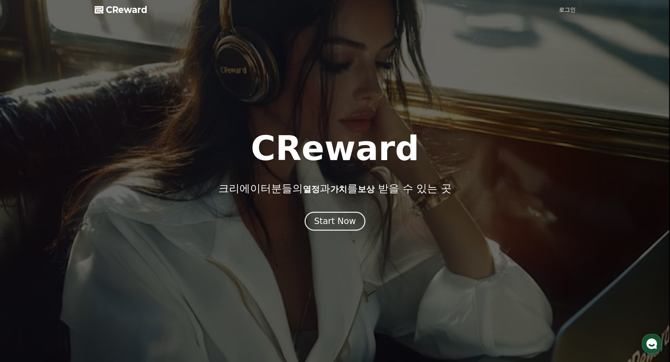 This screenshot has width=670, height=362. What do you see at coordinates (335, 221) in the screenshot?
I see `button: Start Now` at bounding box center [335, 221].